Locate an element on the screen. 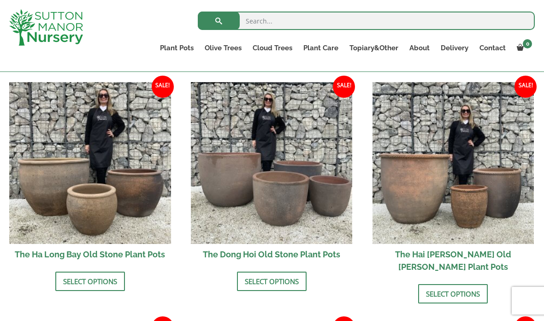  h2: The Dong Hoi Old Stone Plant Pots is located at coordinates (272, 254).